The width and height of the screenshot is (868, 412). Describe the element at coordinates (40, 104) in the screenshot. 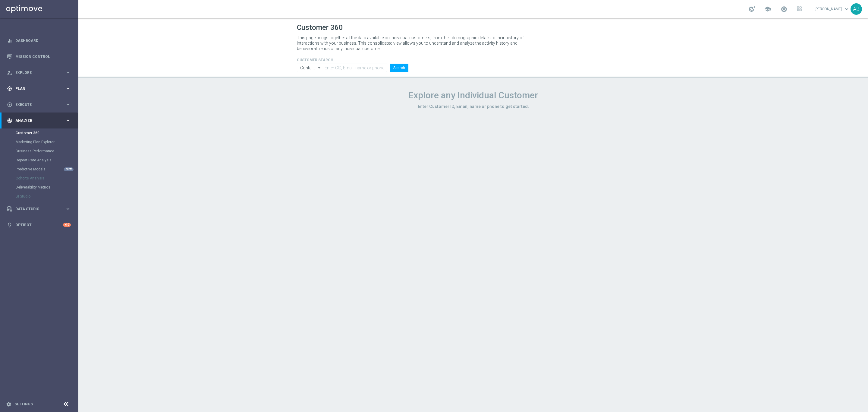

I see `span: Execute` at that location.